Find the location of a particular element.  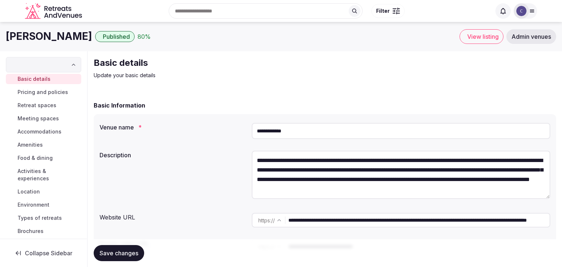

a: Environment is located at coordinates (44, 205).